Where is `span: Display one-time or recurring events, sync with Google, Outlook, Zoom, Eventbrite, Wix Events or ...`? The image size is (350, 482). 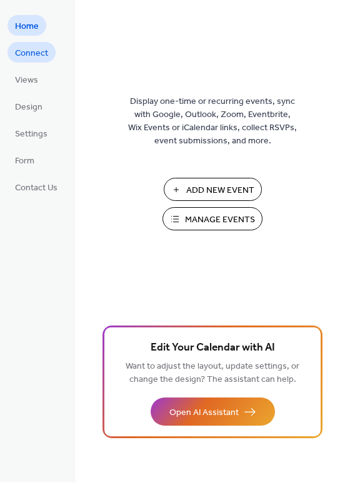 span: Display one-time or recurring events, sync with Google, Outlook, Zoom, Eventbrite, Wix Events or ... is located at coordinates (213, 121).